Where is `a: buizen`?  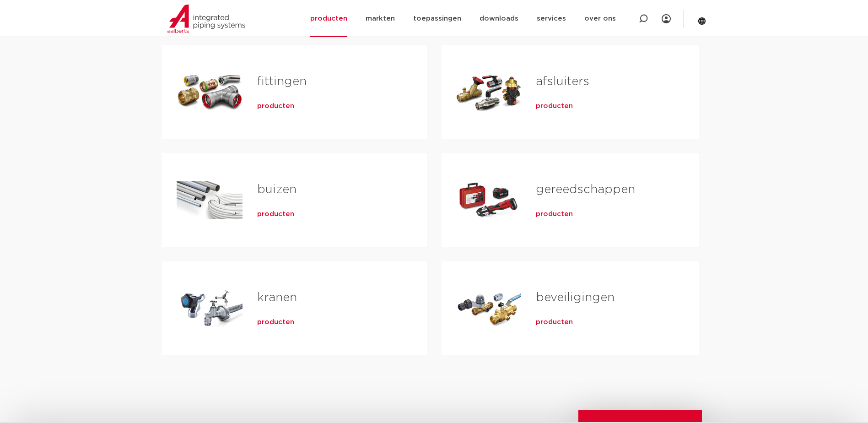
a: buizen is located at coordinates (277, 189).